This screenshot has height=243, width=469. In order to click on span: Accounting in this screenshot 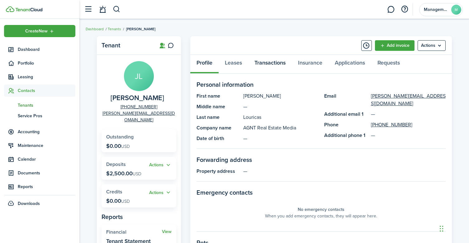, I will do `click(46, 131)`.